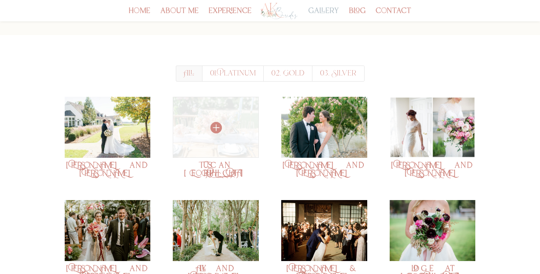 The width and height of the screenshot is (540, 274). Describe the element at coordinates (107, 230) in the screenshot. I see `img: Jonika and hans` at that location.